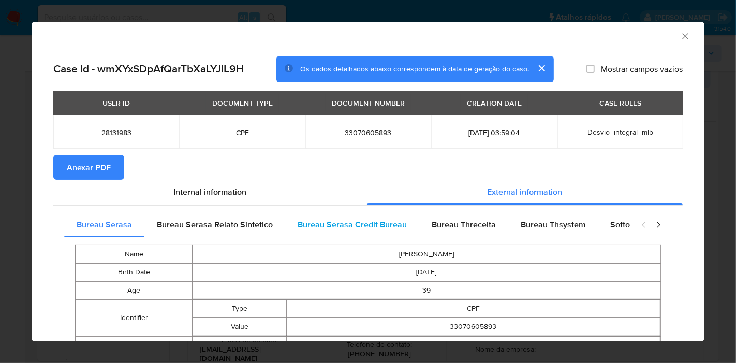 The image size is (736, 363). I want to click on button: cerrar, so click(541, 68).